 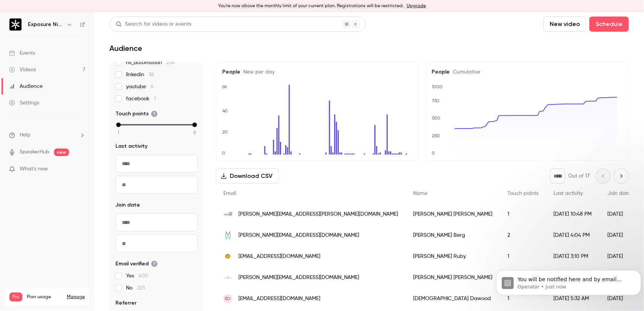 What do you see at coordinates (16, 297) in the screenshot?
I see `span: Pro` at bounding box center [16, 297].